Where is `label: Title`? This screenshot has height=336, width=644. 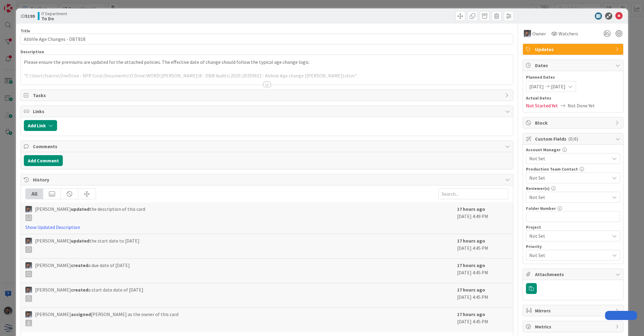 label: Title is located at coordinates (25, 31).